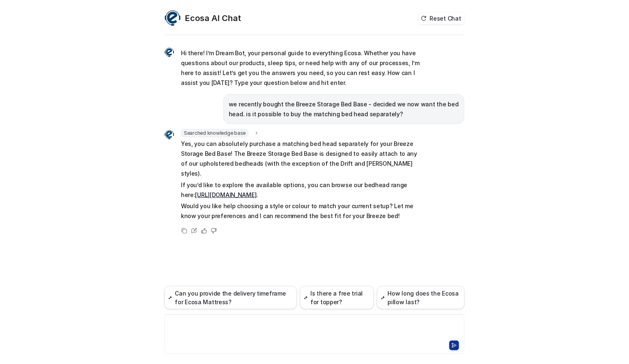 The height and width of the screenshot is (364, 629). Describe the element at coordinates (215, 133) in the screenshot. I see `span: Searched knowledge base` at that location.